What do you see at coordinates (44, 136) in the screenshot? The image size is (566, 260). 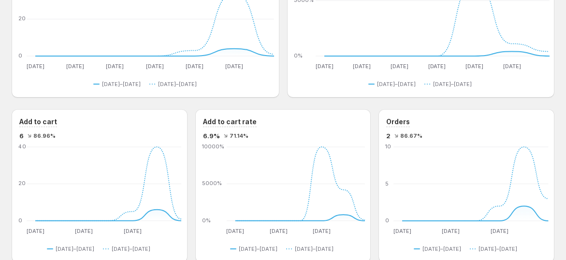 I see `span: 86.96%` at bounding box center [44, 136].